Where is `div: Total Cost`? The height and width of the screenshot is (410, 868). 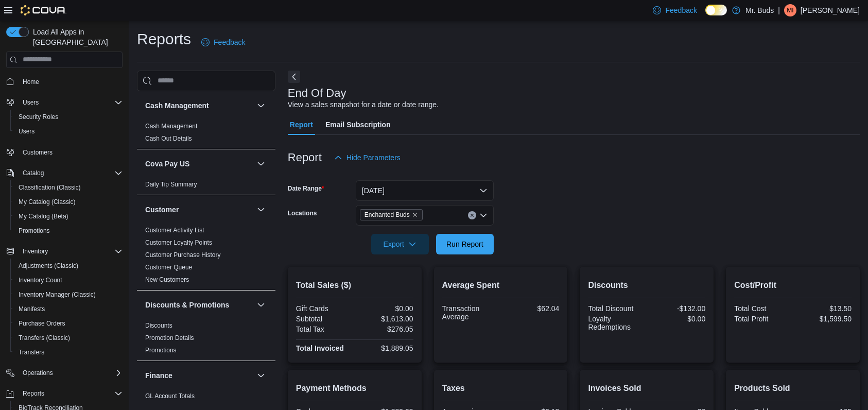
div: Total Cost is located at coordinates (762, 309).